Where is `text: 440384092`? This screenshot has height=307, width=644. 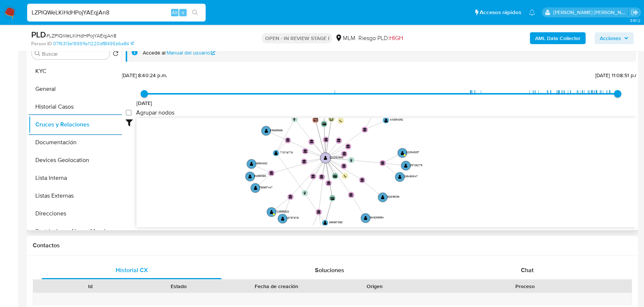 text: 440384092 is located at coordinates (397, 119).